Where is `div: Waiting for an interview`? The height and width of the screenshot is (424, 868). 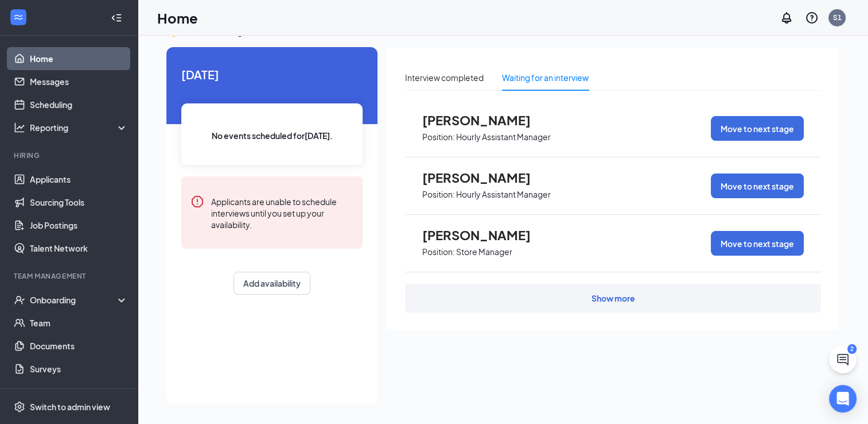 div: Waiting for an interview is located at coordinates (545, 78).